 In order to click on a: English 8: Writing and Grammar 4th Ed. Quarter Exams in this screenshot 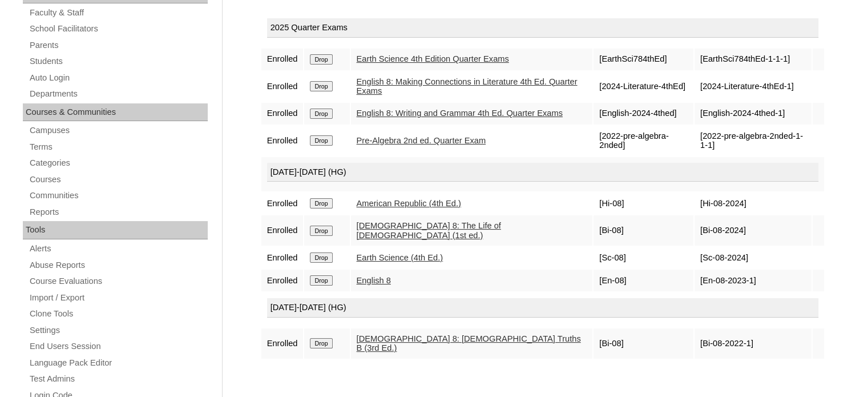, I will do `click(459, 113)`.